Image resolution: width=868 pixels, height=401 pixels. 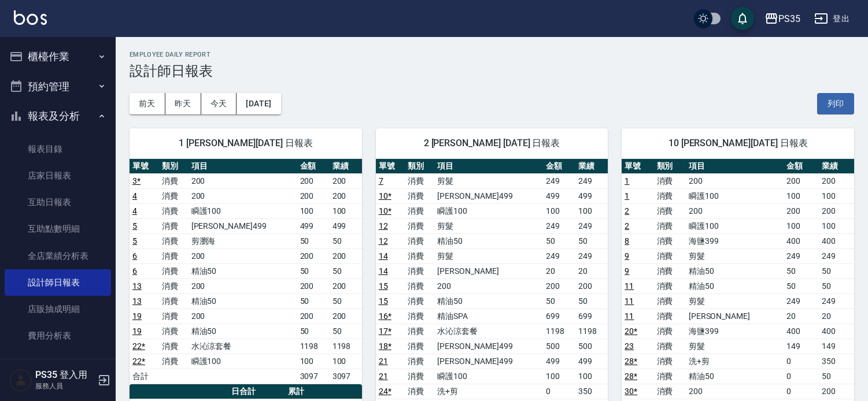 I want to click on td: 499, so click(x=559, y=196).